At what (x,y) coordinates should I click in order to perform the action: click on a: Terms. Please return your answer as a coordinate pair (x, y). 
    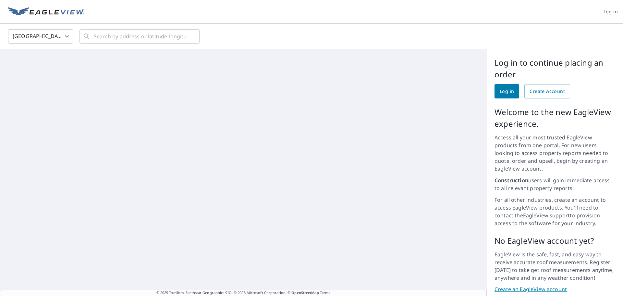
    Looking at the image, I should click on (325, 292).